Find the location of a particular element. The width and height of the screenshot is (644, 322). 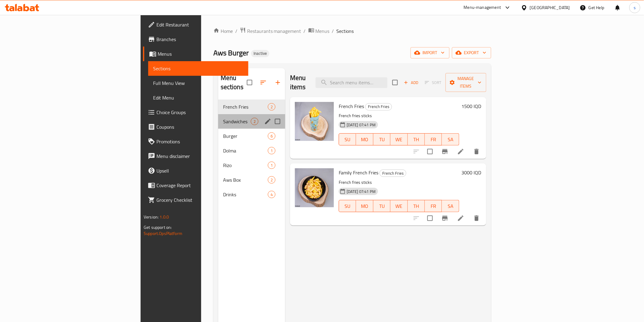

span: French Fries is located at coordinates (245, 107).